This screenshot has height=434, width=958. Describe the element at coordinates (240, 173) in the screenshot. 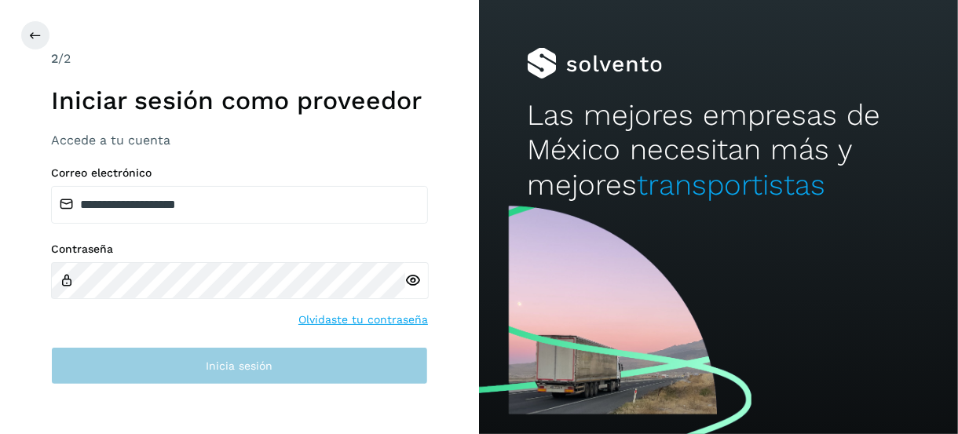

I see `label: Correo electrónico` at that location.